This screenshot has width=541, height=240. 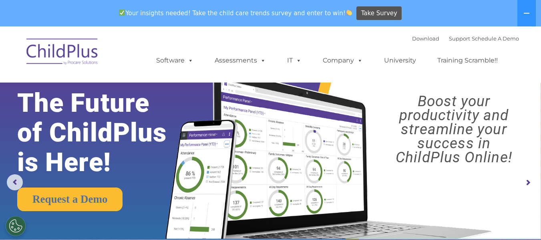 I want to click on a: Take Survey, so click(x=379, y=13).